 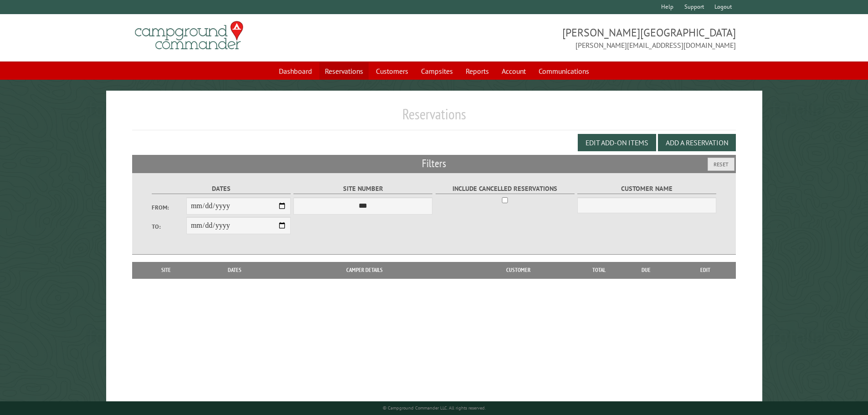 I want to click on th: Site, so click(x=166, y=270).